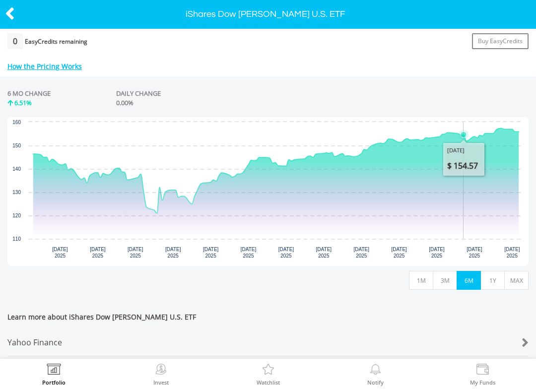 The height and width of the screenshot is (392, 536). I want to click on a: Yahoo Finance, so click(268, 343).